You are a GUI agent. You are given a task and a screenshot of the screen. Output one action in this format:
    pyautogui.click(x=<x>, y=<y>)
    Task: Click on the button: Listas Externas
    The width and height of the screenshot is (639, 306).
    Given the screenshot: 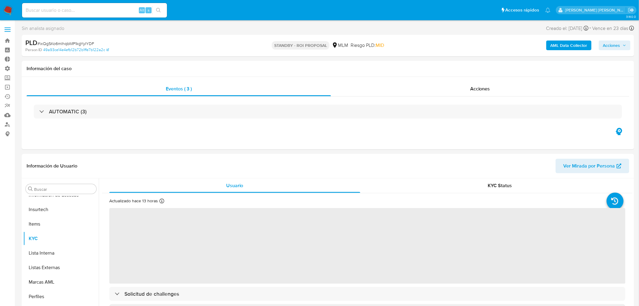 What is the action you would take?
    pyautogui.click(x=61, y=267)
    